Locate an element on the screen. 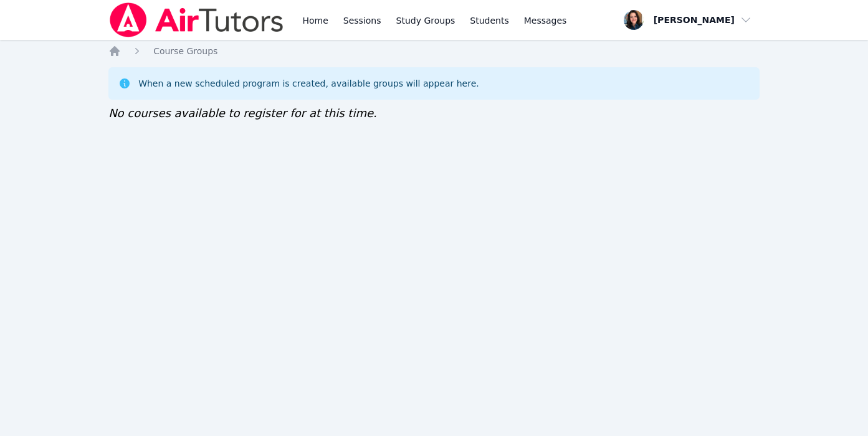  span: Course Groups is located at coordinates (185, 51).